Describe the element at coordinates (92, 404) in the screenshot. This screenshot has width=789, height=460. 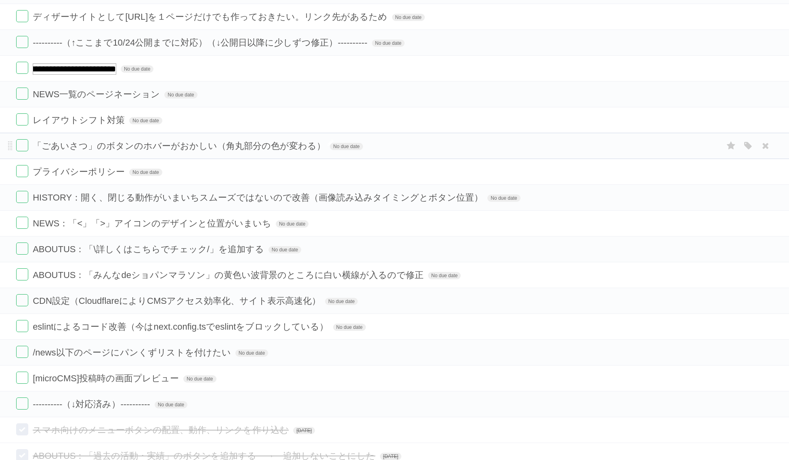
I see `span: ----------（↓対応済み）----------` at that location.